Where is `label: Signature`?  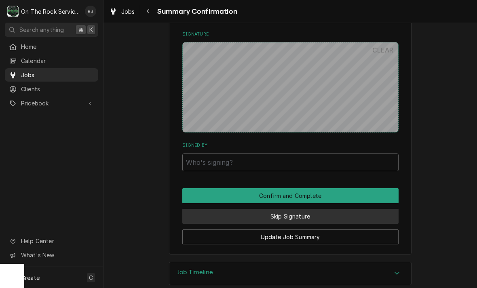
label: Signature is located at coordinates (290, 34).